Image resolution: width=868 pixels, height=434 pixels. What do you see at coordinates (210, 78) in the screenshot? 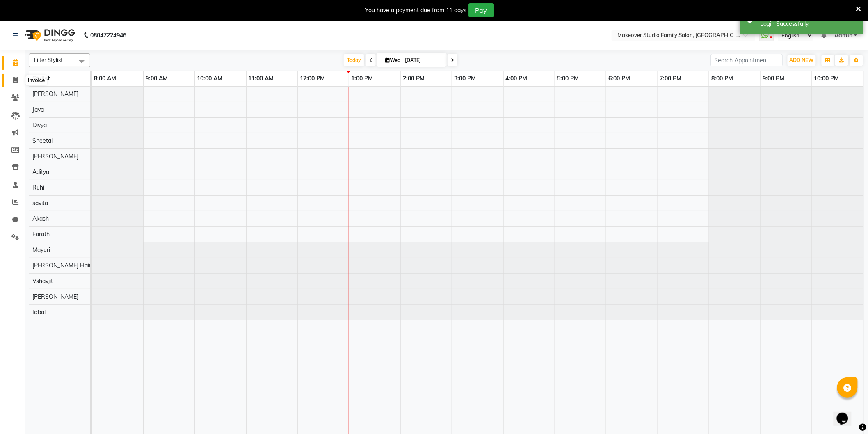
I see `a: 10:00 AM` at bounding box center [210, 78].